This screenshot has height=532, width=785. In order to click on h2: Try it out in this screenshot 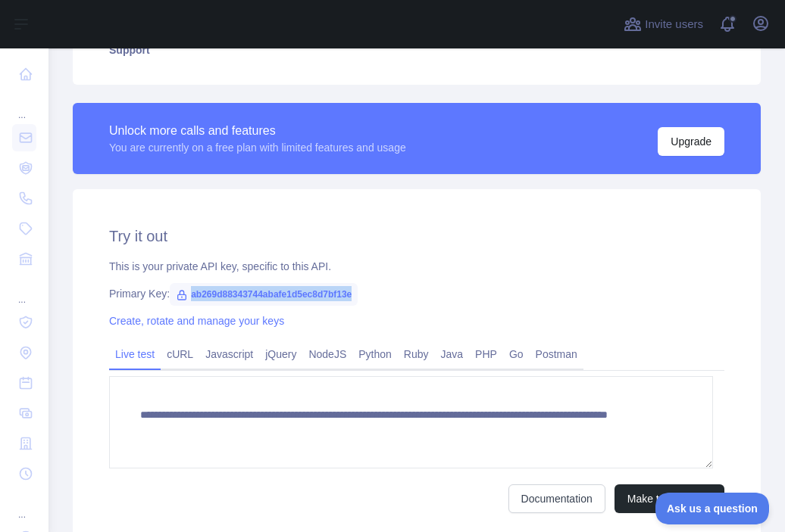, I will do `click(417, 236)`.